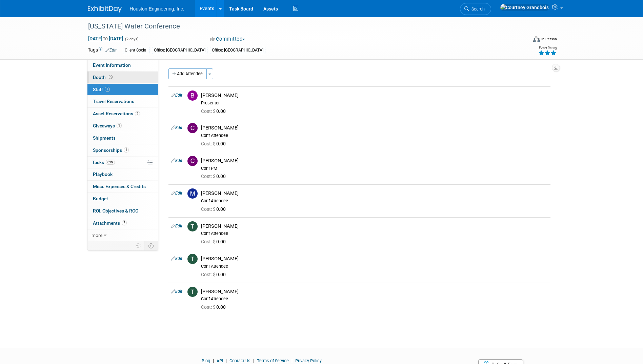  What do you see at coordinates (100, 199) in the screenshot?
I see `span: Budget` at bounding box center [100, 199].